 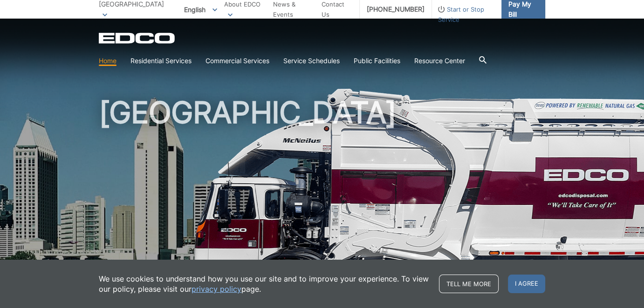 What do you see at coordinates (377, 61) in the screenshot?
I see `a: Public Facilities` at bounding box center [377, 61].